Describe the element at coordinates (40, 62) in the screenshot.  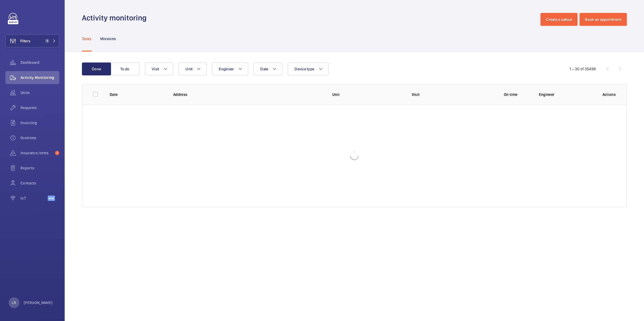
I see `span: Dashboard` at that location.